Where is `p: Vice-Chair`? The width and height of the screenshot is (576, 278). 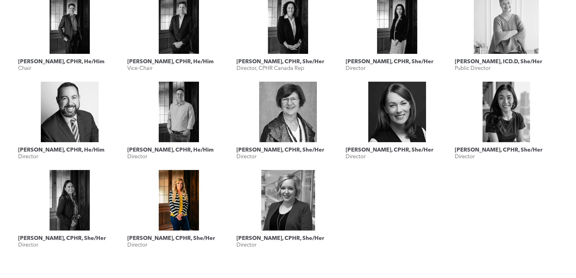 p: Vice-Chair is located at coordinates (140, 68).